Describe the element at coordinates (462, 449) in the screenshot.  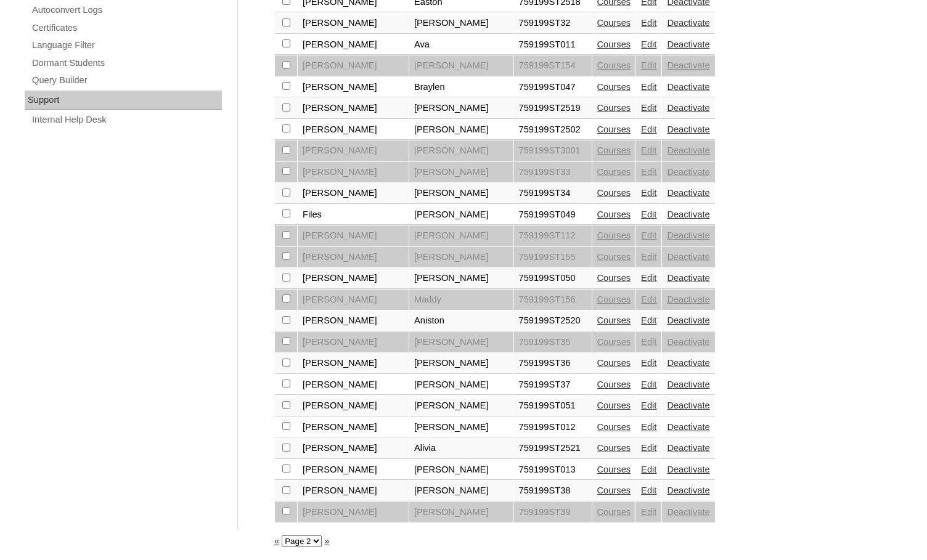
I see `td: Alivia` at that location.